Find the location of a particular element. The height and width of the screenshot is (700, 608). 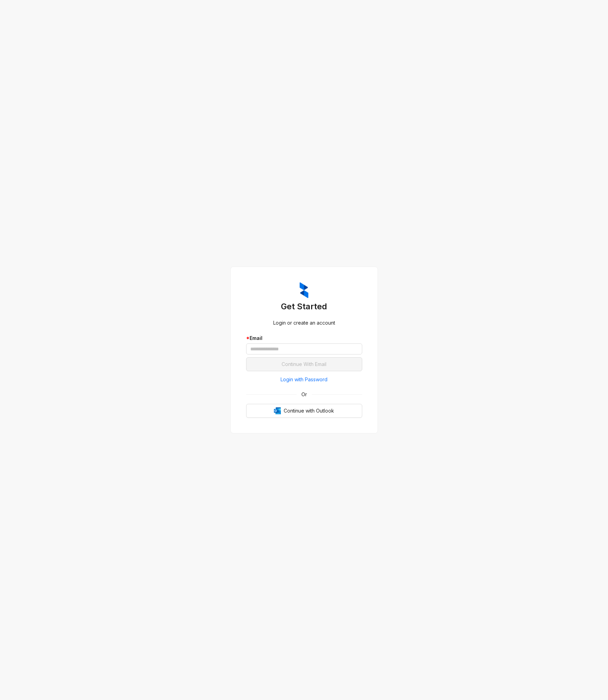

div: Login or create an account is located at coordinates (304, 323).